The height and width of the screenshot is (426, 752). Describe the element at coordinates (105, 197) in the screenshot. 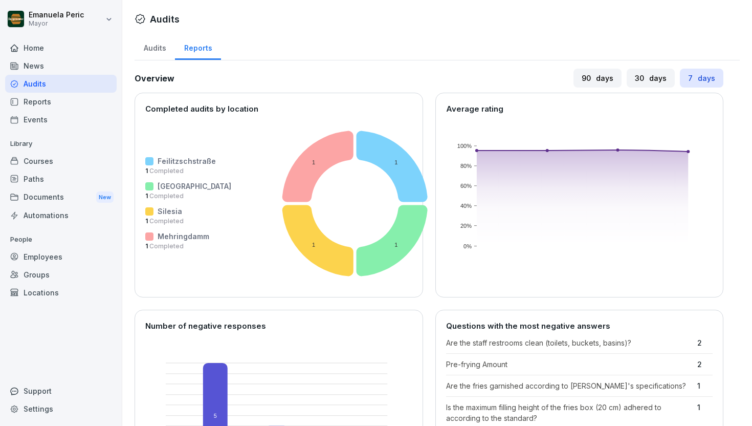

I see `font: New` at that location.